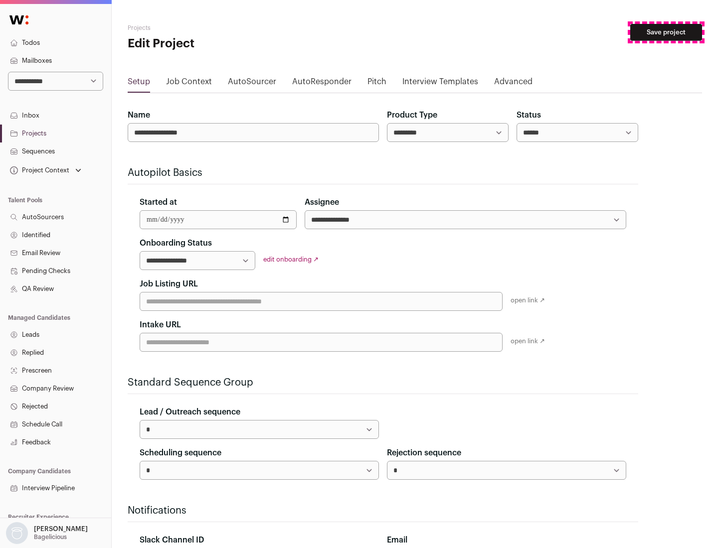  I want to click on h2: Projects, so click(223, 28).